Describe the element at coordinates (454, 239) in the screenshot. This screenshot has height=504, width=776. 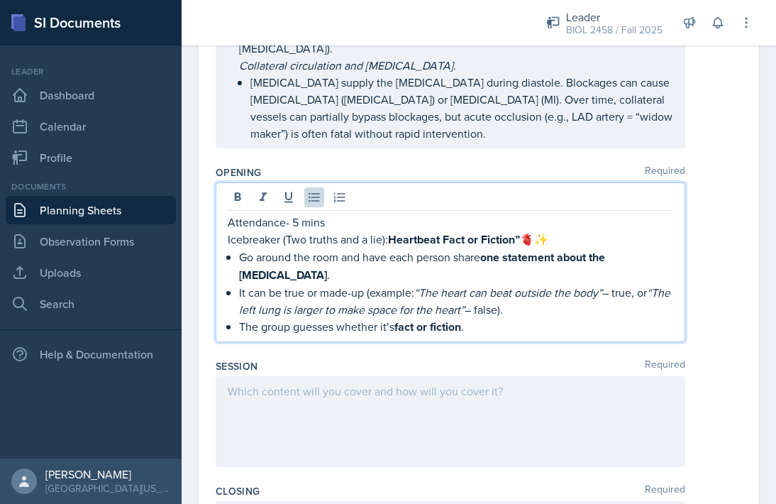
I see `strong: Heartbeat Fact or Fiction”` at that location.